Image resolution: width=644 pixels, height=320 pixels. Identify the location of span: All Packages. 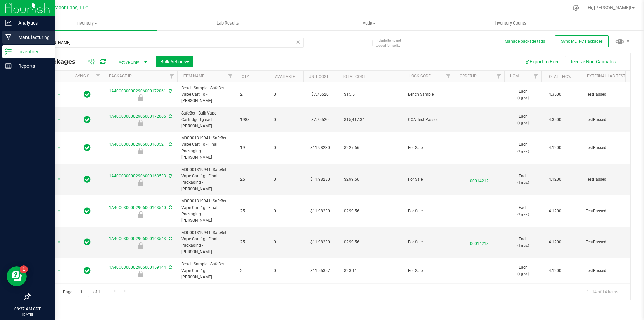
(58, 62).